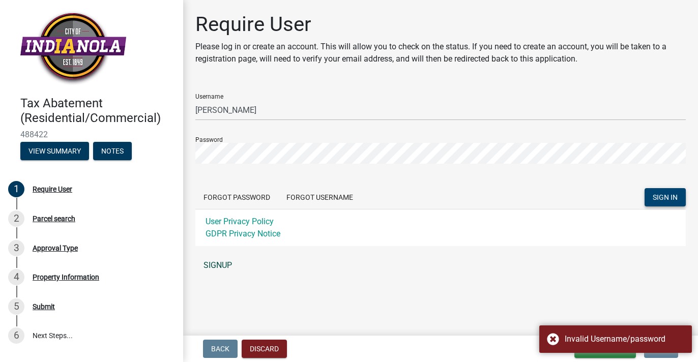 This screenshot has width=698, height=362. I want to click on h1: Require User, so click(441, 24).